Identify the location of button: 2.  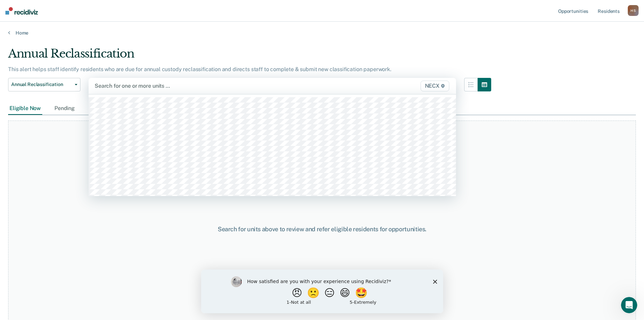
(113, 23).